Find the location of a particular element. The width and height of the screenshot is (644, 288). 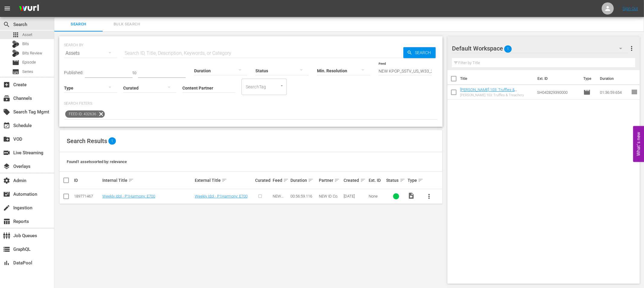

span: Search Results is located at coordinates (87, 141).